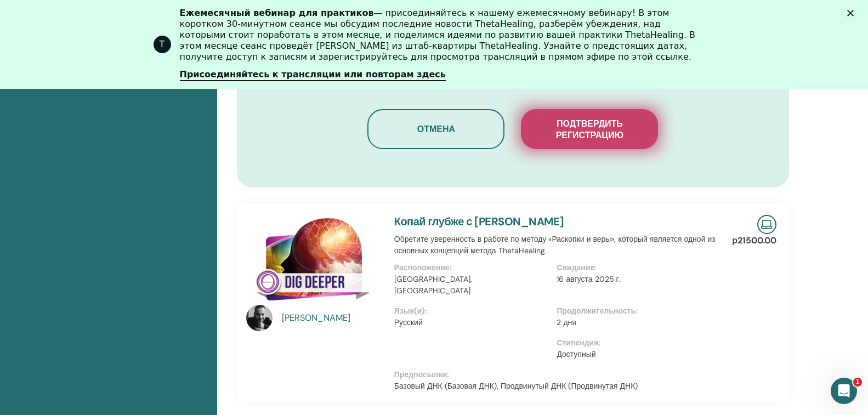 This screenshot has width=868, height=415. I want to click on font: Подтвердить регистрацию, so click(589, 129).